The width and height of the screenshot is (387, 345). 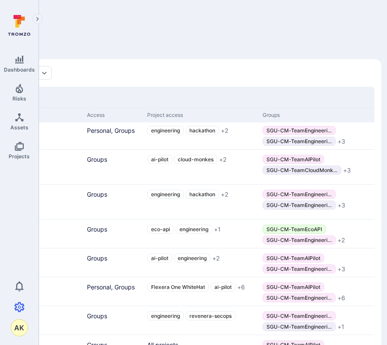 I want to click on div: Project access, so click(x=202, y=115).